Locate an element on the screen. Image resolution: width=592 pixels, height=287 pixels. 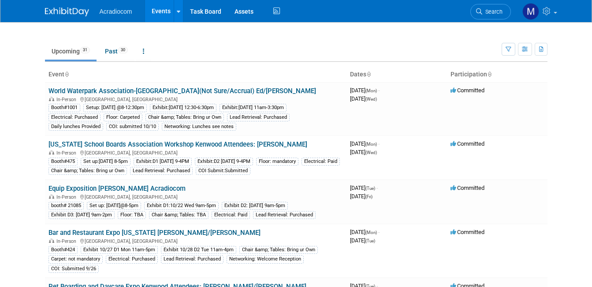
div: Exhibit 10/28 D2 Tue 11am-4pm is located at coordinates (199, 250).